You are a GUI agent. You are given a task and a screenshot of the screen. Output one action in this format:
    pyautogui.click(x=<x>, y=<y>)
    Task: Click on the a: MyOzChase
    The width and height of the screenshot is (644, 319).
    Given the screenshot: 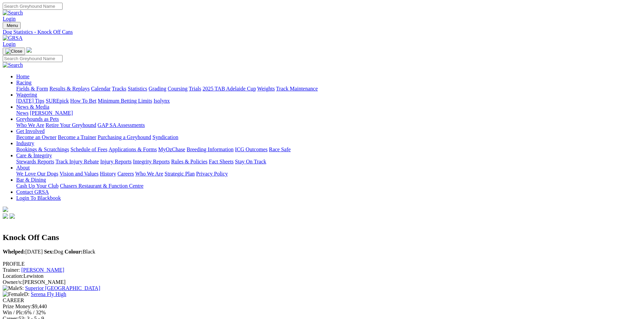 What is the action you would take?
    pyautogui.click(x=172, y=149)
    